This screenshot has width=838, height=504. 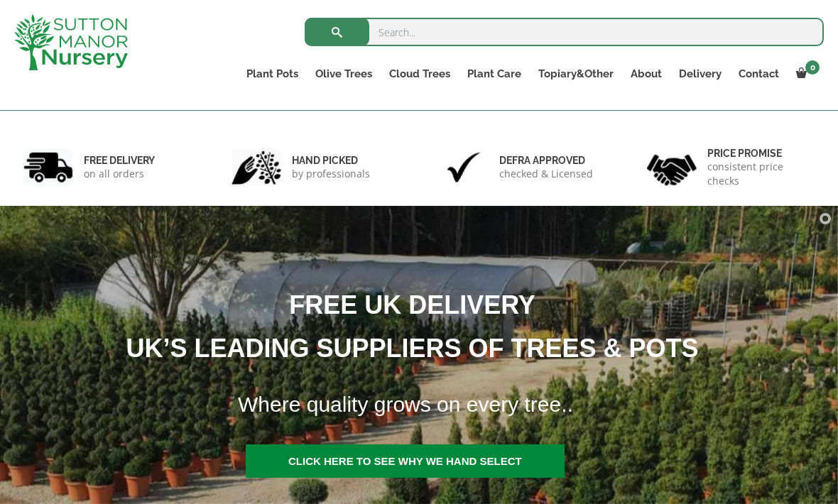 What do you see at coordinates (419, 74) in the screenshot?
I see `a: Cloud Trees` at bounding box center [419, 74].